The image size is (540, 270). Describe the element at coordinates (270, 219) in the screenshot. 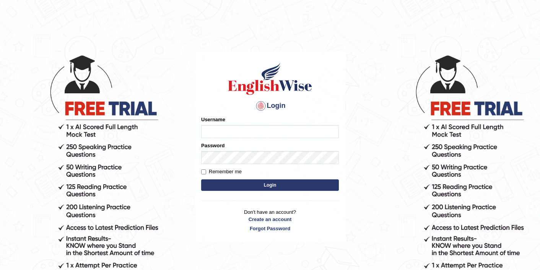

I see `a: Create an account` at that location.